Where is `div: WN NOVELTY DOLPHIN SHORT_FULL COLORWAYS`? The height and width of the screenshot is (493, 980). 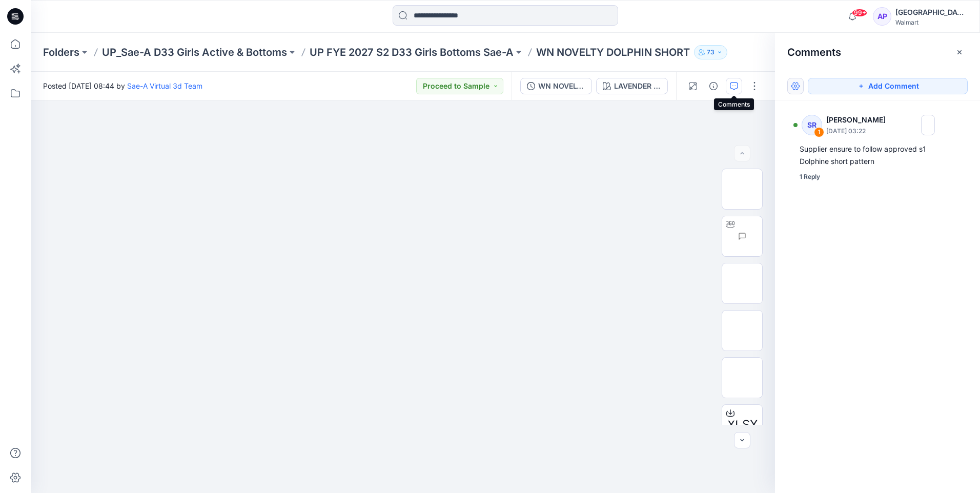 div: WN NOVELTY DOLPHIN SHORT_FULL COLORWAYS is located at coordinates (562, 86).